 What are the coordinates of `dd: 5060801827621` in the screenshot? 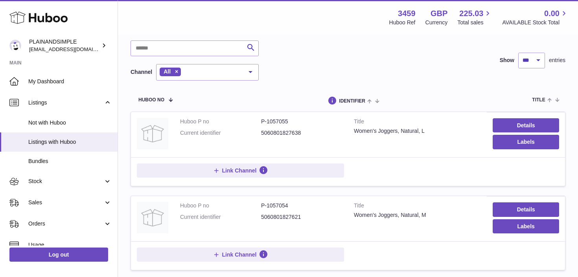 It's located at (301, 217).